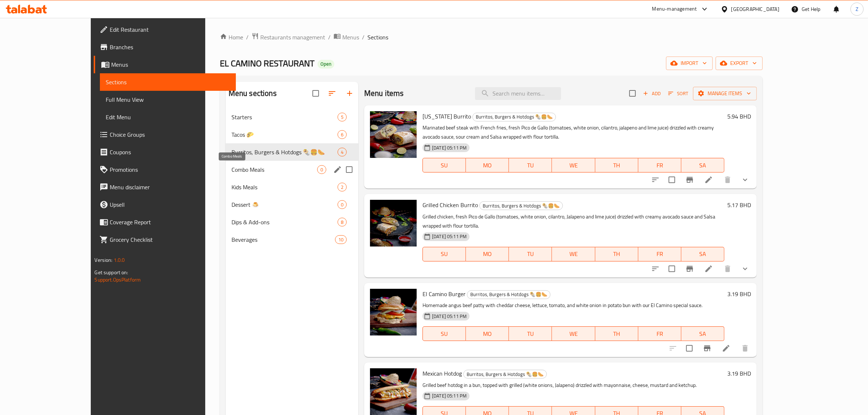 The image size is (868, 415). What do you see at coordinates (347, 37) in the screenshot?
I see `a: Menus` at bounding box center [347, 37].